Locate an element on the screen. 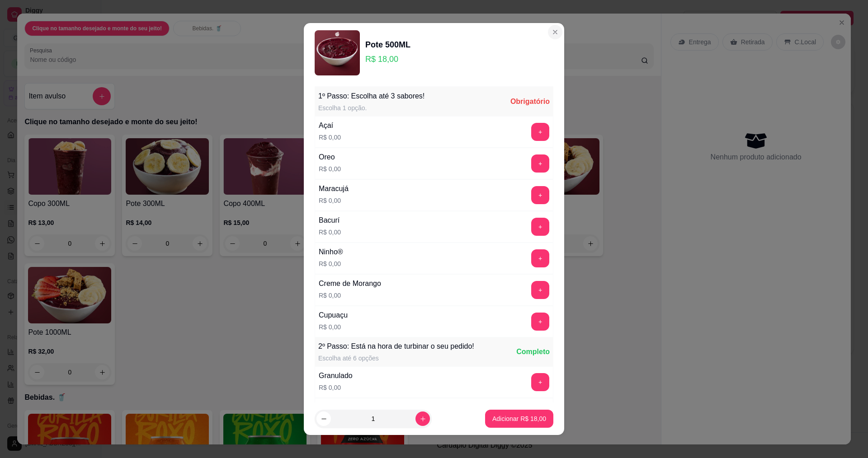 Image resolution: width=868 pixels, height=458 pixels. div: Maracujá is located at coordinates (334, 189).